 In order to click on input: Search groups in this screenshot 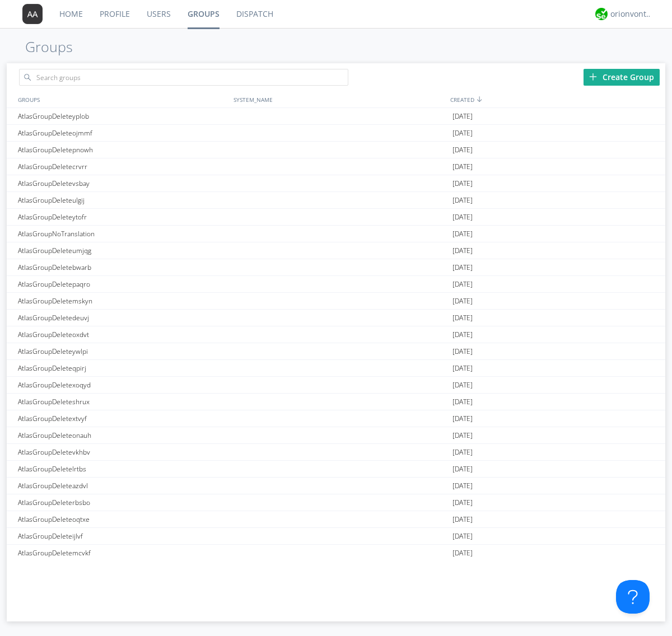, I will do `click(183, 77)`.